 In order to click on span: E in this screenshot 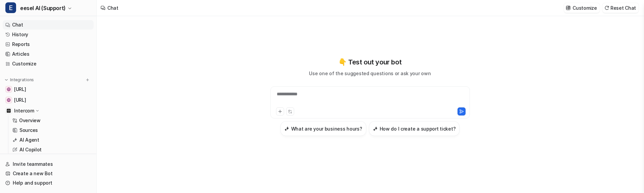, I will do `click(11, 8)`.